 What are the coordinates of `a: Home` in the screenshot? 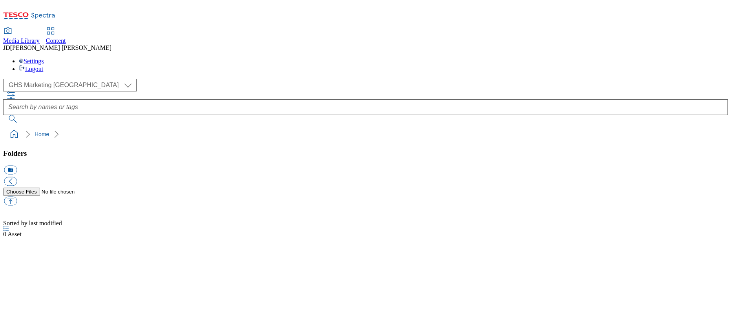 It's located at (42, 134).